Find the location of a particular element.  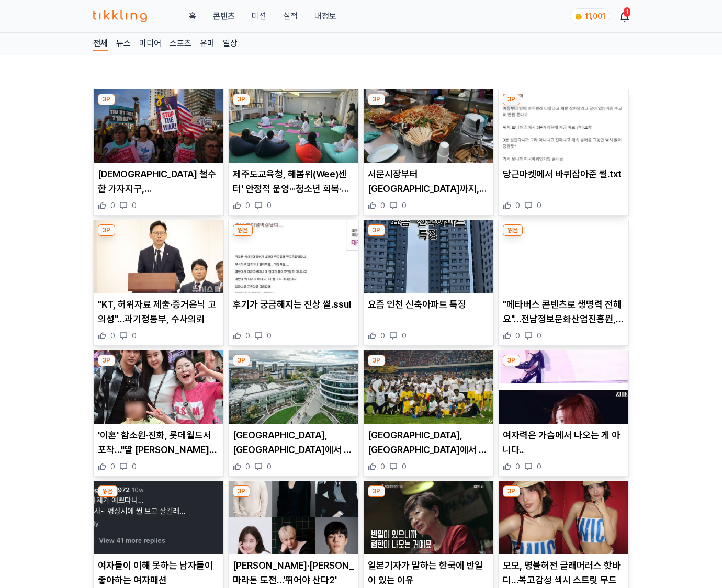

a: 1 is located at coordinates (625, 16).